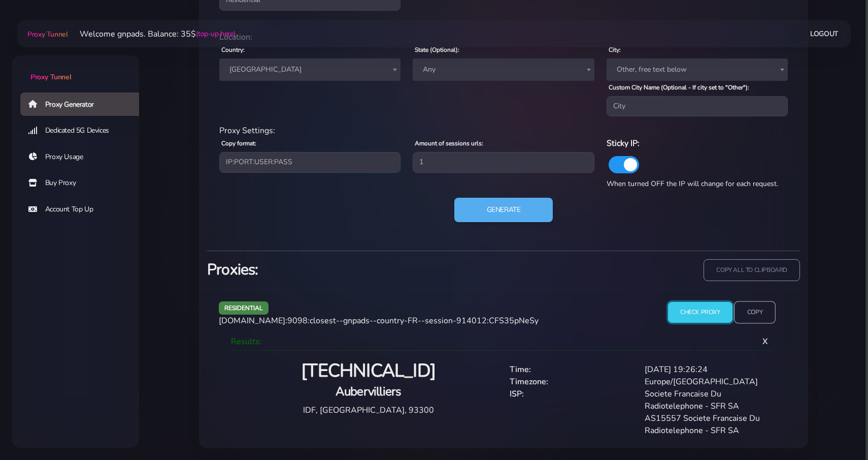 Image resolution: width=868 pixels, height=460 pixels. Describe the element at coordinates (504, 131) in the screenshot. I see `div: Proxy Settings:` at that location.